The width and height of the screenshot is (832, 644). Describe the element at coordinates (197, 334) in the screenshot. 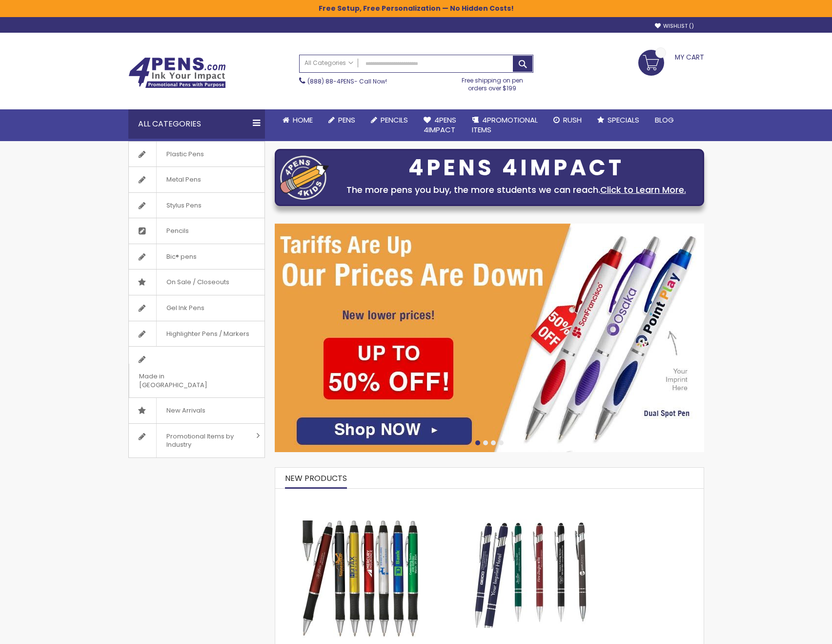

I see `a: Highlighter Pens / Markers` at that location.